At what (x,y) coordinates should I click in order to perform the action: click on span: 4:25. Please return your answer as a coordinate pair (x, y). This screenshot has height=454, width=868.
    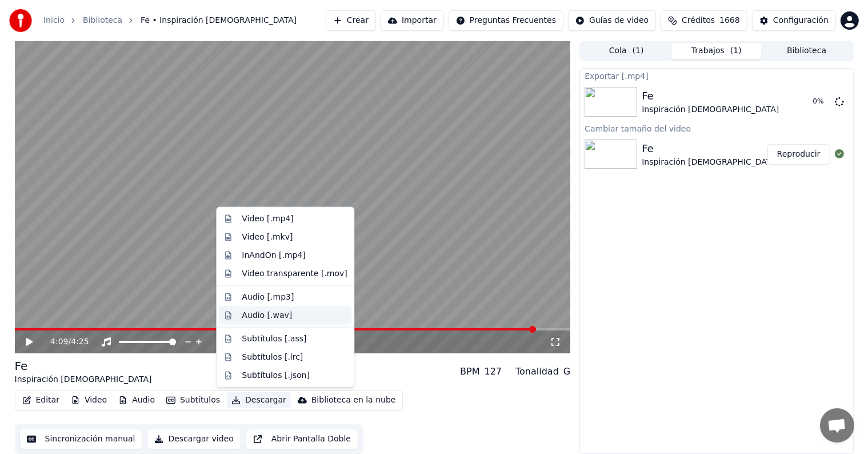
    Looking at the image, I should click on (79, 341).